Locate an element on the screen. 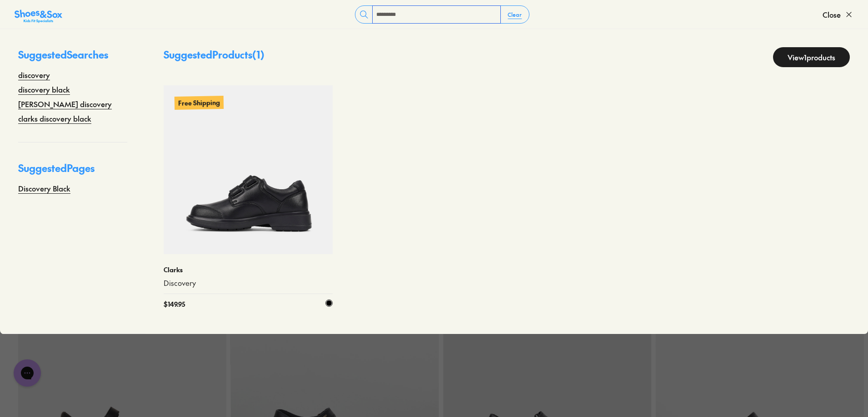 This screenshot has height=417, width=868. img: SNS_Logo_Responsive.svg is located at coordinates (38, 16).